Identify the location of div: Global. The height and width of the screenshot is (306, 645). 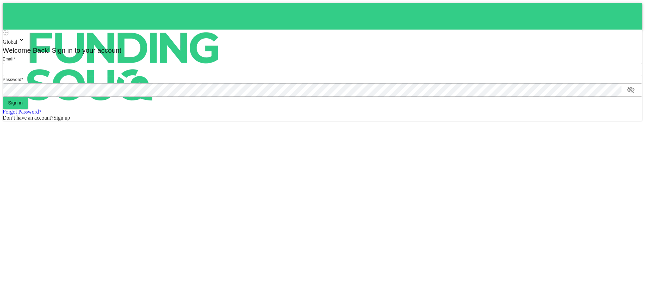
(323, 40).